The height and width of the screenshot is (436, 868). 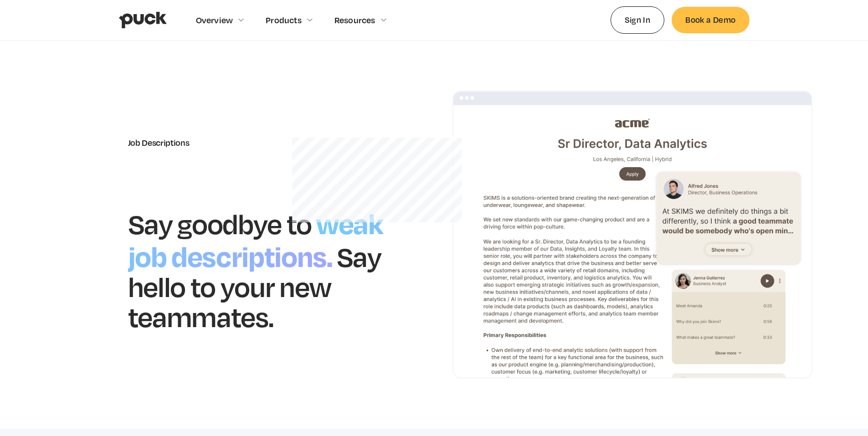 What do you see at coordinates (710, 20) in the screenshot?
I see `a: Book a Demo` at bounding box center [710, 20].